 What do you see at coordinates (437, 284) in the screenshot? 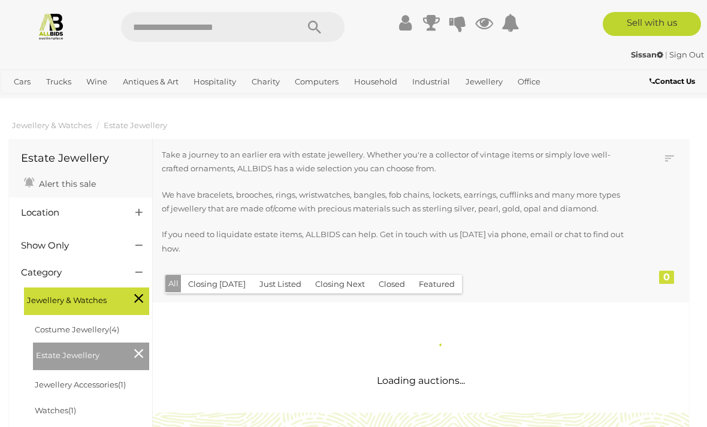
I see `button: Featured` at bounding box center [437, 284].